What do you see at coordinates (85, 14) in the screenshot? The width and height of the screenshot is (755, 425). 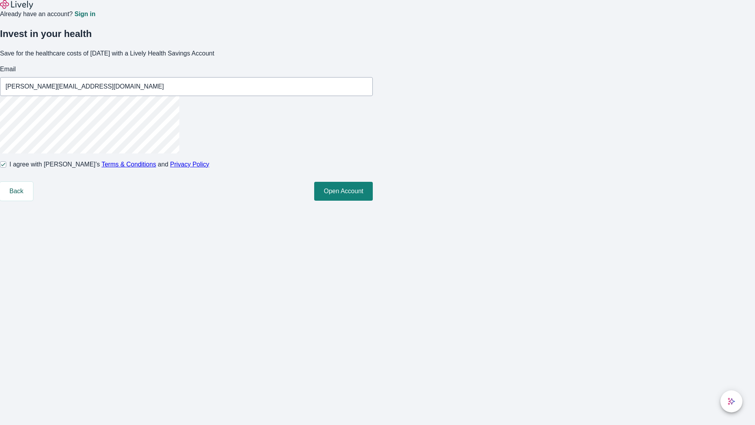 I see `div: Sign in` at bounding box center [85, 14].